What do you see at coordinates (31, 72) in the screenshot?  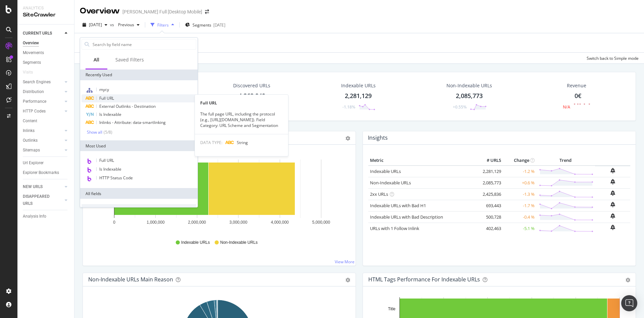 I see `a: Visits` at bounding box center [31, 72].